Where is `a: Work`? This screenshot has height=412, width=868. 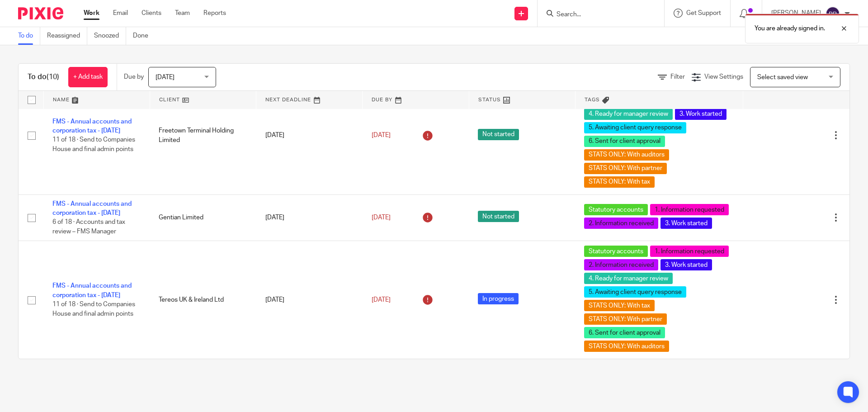
a: Work is located at coordinates (91, 13).